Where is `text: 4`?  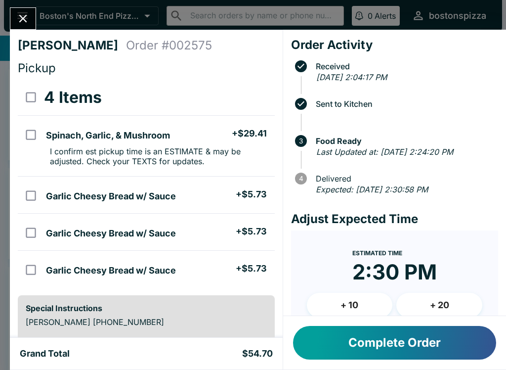 text: 4 is located at coordinates (301, 178).